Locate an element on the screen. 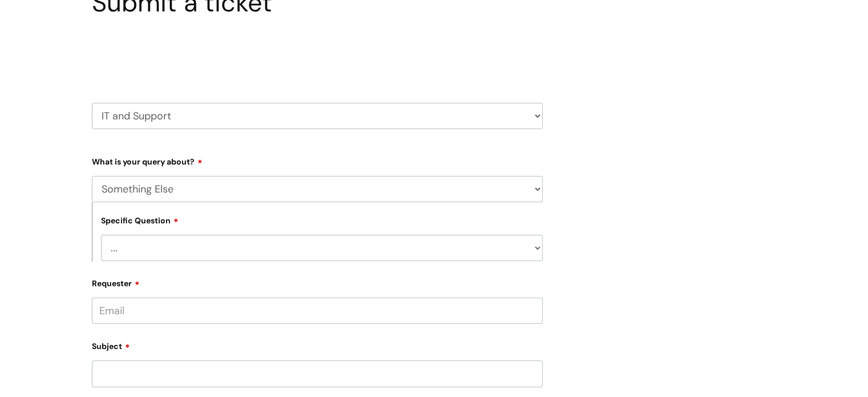  label: What is your query about? is located at coordinates (317, 160).